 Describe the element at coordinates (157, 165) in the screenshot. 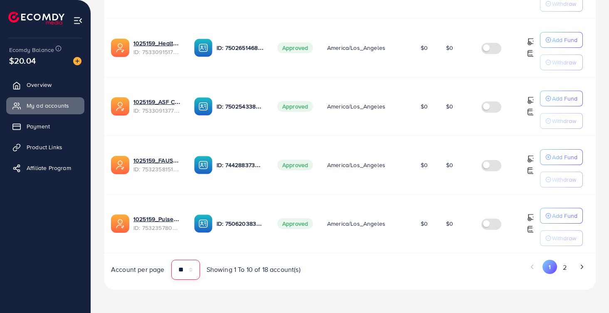

I see `div: <span class='underline'>1025159_FAUSTO SEGURA7_1753763812291</span></br>7532358151207763985` at that location.